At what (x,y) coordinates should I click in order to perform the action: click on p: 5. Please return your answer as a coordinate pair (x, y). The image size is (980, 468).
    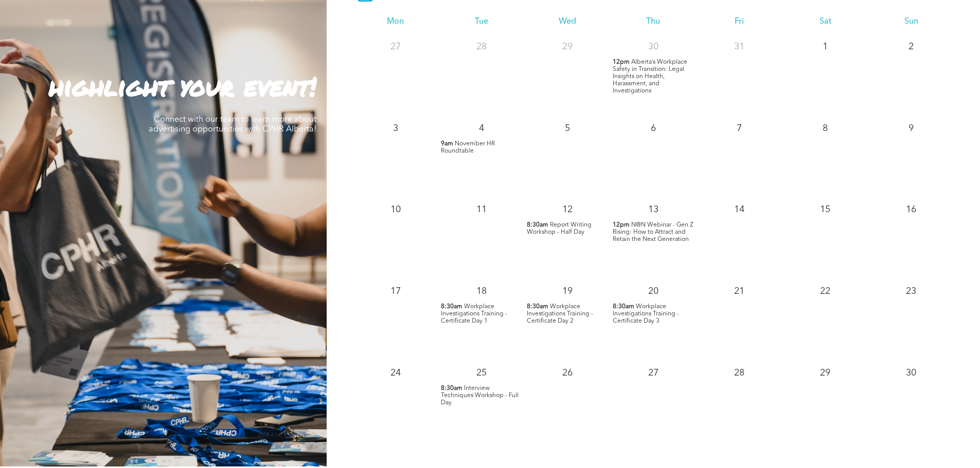
    Looking at the image, I should click on (567, 128).